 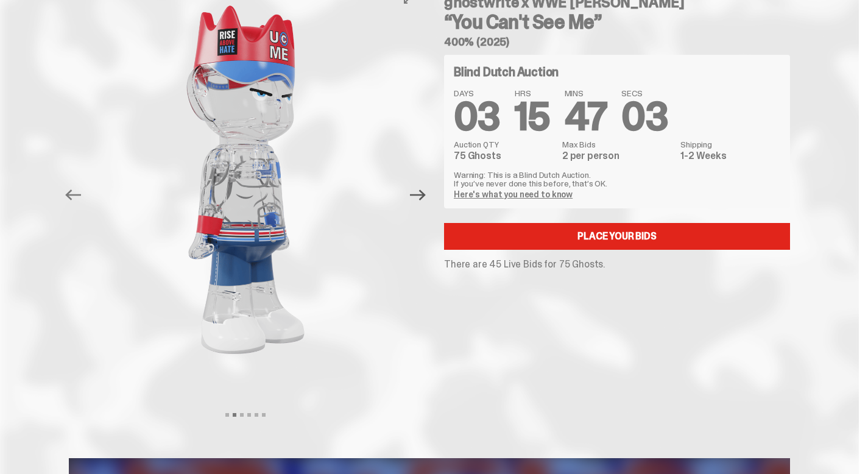 I want to click on a: Place your Bids, so click(x=617, y=236).